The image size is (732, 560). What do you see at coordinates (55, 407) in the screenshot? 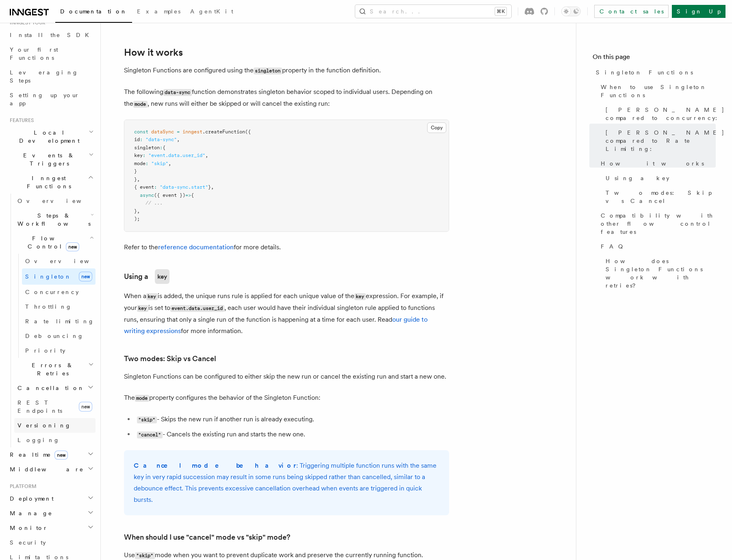
I see `a: REST Endpointsnew` at bounding box center [55, 407].